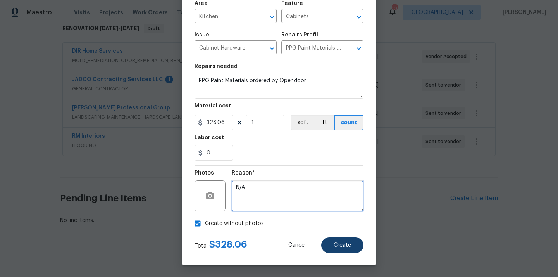  What do you see at coordinates (279, 86) in the screenshot?
I see `textarea: PPG Paint Materials ordered by Opendoor` at bounding box center [279, 86].